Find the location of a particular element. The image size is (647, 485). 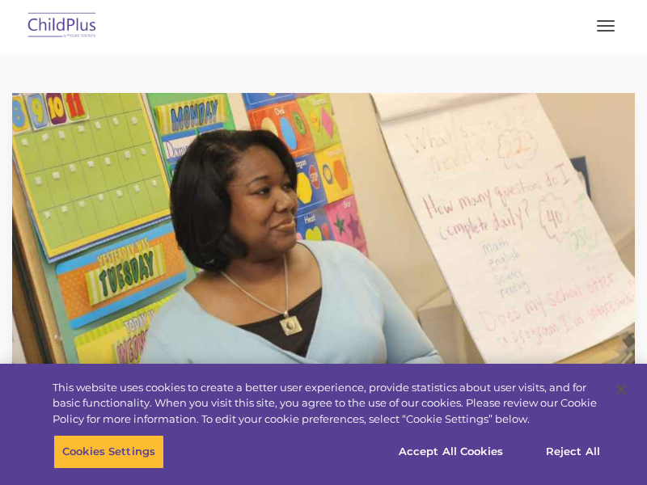

button: Reject All is located at coordinates (572, 452).